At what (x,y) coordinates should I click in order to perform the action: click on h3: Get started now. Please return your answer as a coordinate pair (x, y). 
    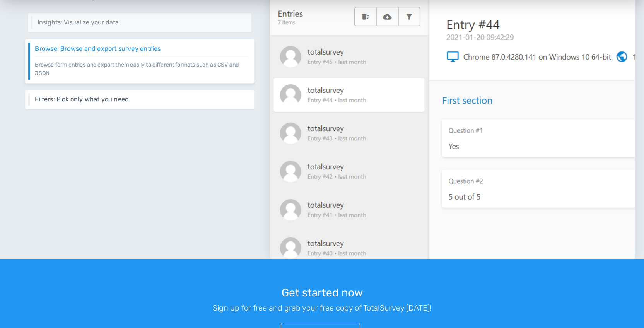
    Looking at the image, I should click on (322, 293).